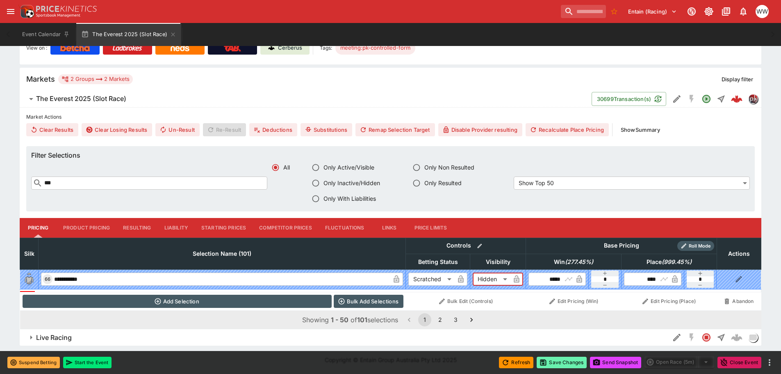 This screenshot has width=781, height=374. I want to click on p: Cerberus, so click(290, 48).